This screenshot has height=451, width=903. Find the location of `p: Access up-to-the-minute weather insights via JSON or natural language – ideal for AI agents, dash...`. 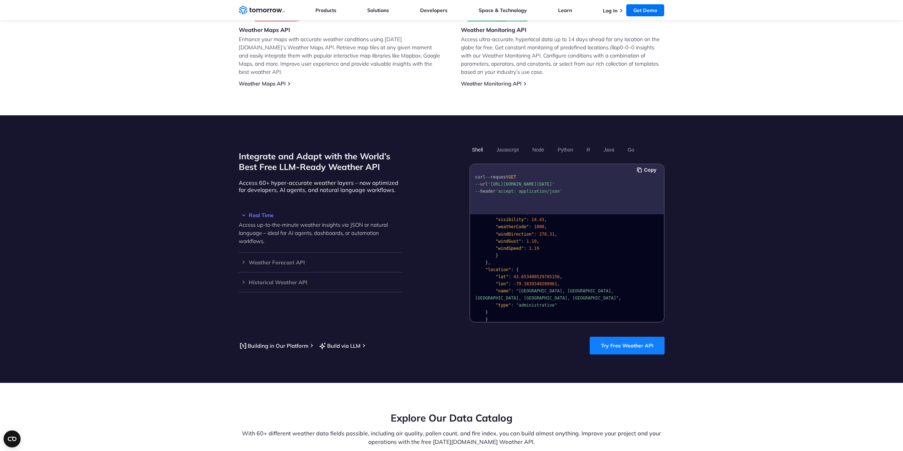

p: Access up-to-the-minute weather insights via JSON or natural language – ideal for AI agents, dash... is located at coordinates (320, 233).